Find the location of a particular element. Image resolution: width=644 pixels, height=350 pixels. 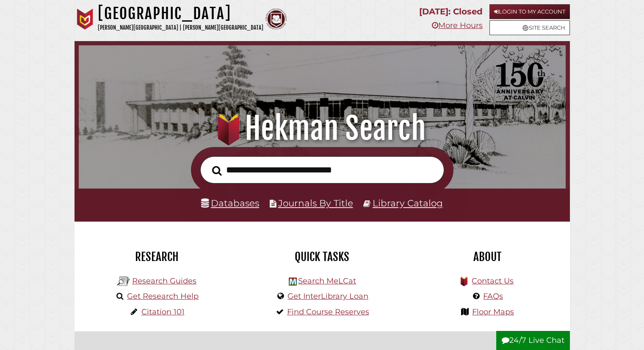

button: Search is located at coordinates (217, 170).